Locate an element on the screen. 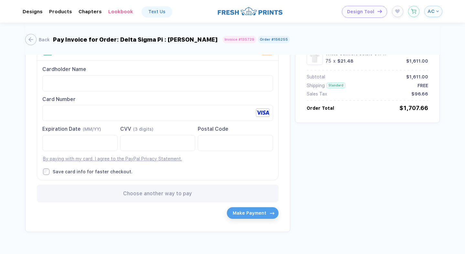  span: Design Tool is located at coordinates (360, 12).